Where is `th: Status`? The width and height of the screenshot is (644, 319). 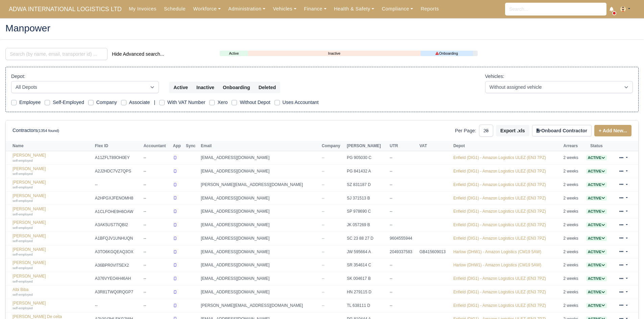
th: Status is located at coordinates (597, 146).